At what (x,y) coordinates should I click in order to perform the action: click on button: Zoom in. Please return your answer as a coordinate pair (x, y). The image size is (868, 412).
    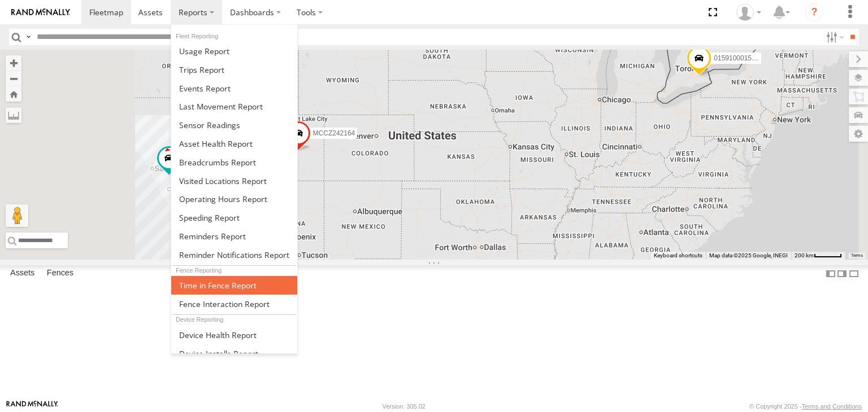
    Looking at the image, I should click on (13, 62).